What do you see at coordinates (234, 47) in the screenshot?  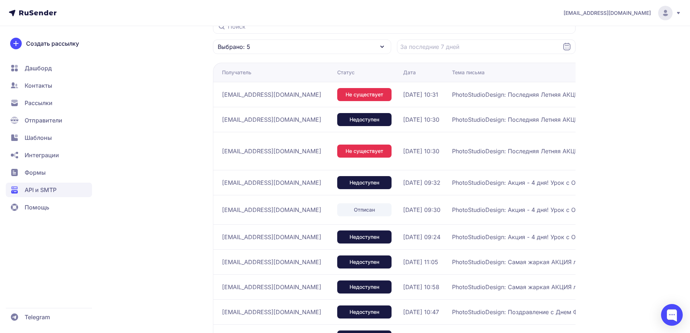 I see `span: Выбрано: 5` at bounding box center [234, 47].